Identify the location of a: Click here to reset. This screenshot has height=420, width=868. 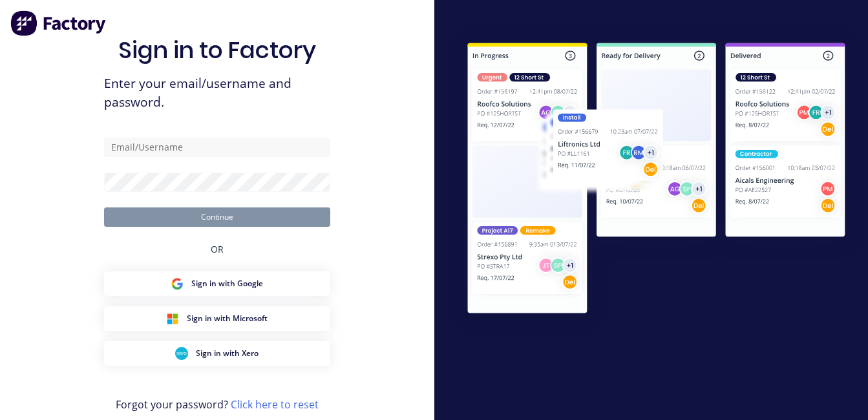
(275, 405).